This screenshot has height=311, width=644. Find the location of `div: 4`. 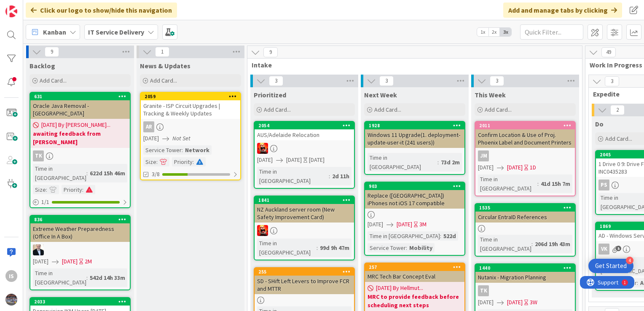

div: 4 is located at coordinates (630, 260).